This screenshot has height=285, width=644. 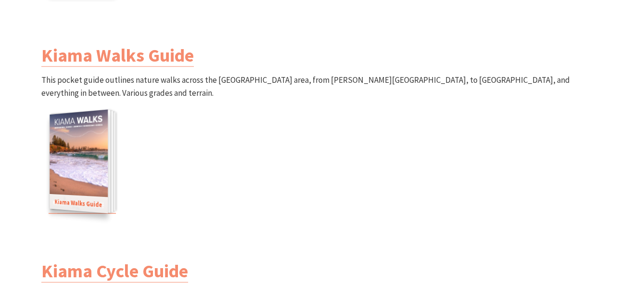 I want to click on a: Kiama Walks Guide, so click(x=118, y=56).